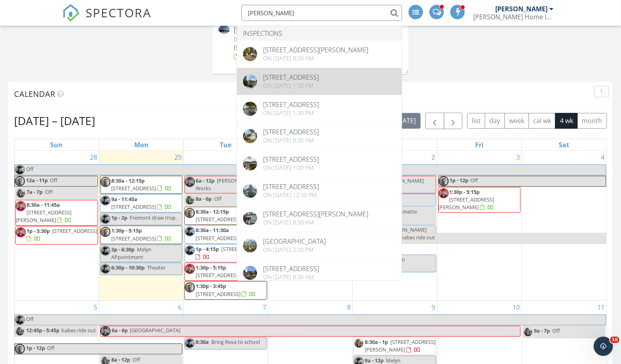  Describe the element at coordinates (542, 330) in the screenshot. I see `span: 9a - 7p` at that location.